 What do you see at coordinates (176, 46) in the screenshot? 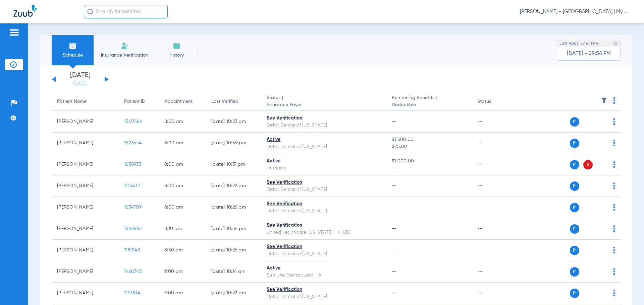
I see `img: History` at bounding box center [176, 46].